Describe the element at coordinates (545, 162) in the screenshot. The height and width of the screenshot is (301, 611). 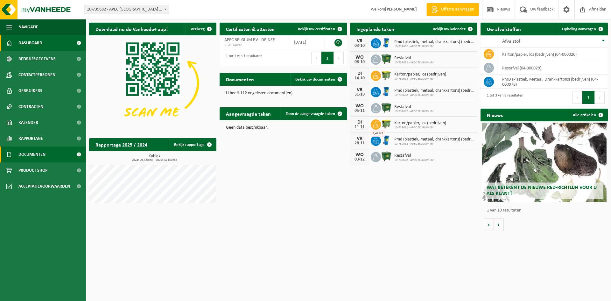
I see `a: Wat betekent de nieuwe RED-richtlijn voor u als klant?` at that location.